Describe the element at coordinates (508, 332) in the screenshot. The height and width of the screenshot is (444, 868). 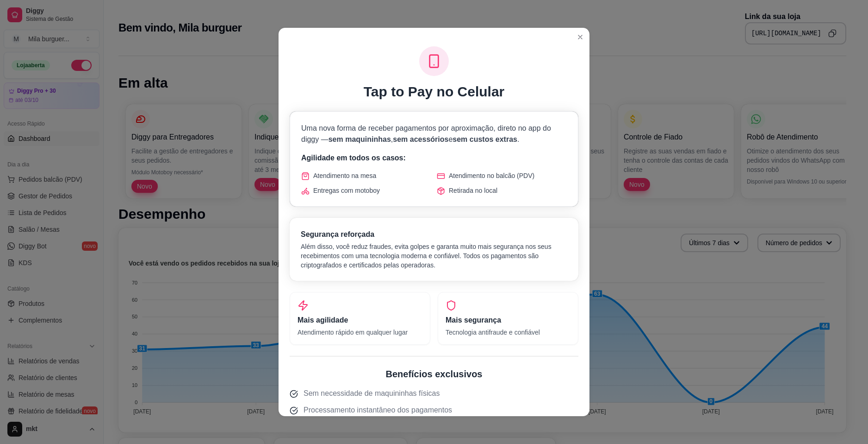
I see `p: Tecnologia antifraude e confiável` at that location.